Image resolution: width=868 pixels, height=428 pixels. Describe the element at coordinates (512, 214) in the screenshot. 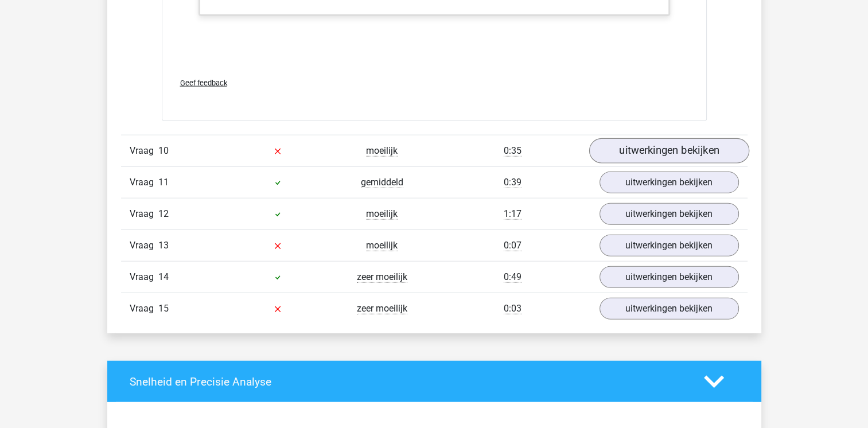

I see `span: 1:17` at that location.